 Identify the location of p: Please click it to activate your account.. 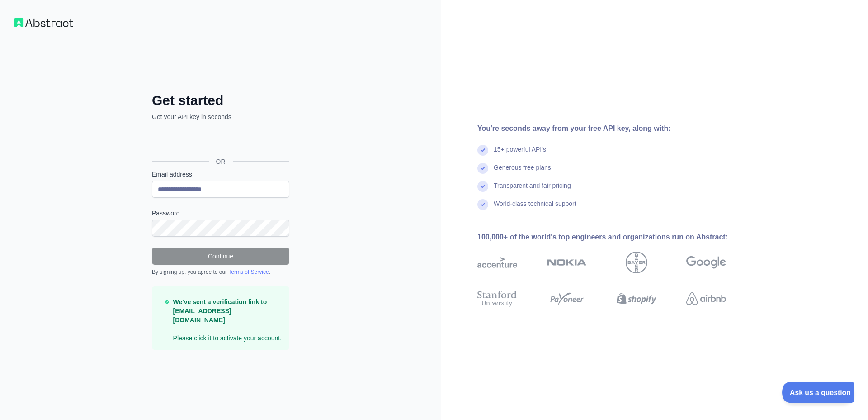
(227, 320).